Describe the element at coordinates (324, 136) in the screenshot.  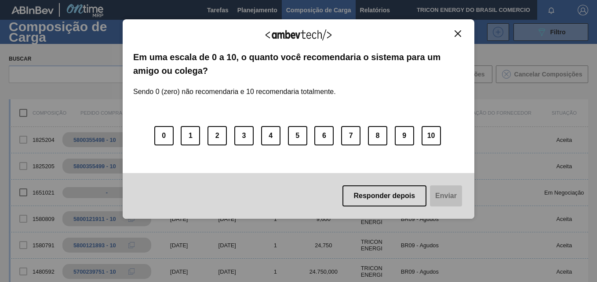
I see `button: 6` at that location.